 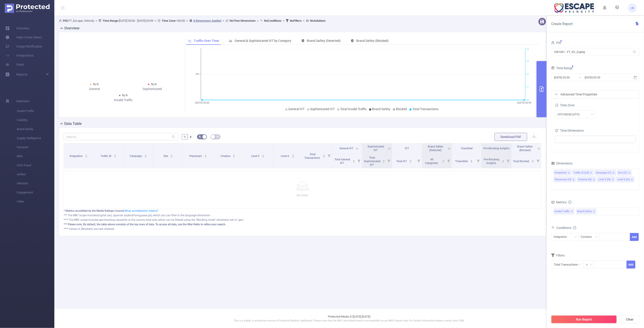 What do you see at coordinates (570, 202) in the screenshot?
I see `i: icon: info-circle` at bounding box center [570, 202].